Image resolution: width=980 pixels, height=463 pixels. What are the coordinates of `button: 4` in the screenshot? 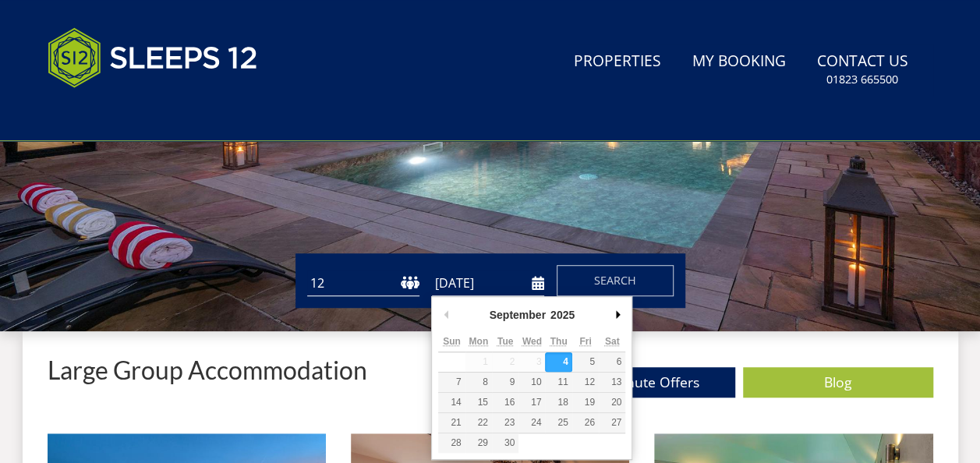 It's located at (558, 362).